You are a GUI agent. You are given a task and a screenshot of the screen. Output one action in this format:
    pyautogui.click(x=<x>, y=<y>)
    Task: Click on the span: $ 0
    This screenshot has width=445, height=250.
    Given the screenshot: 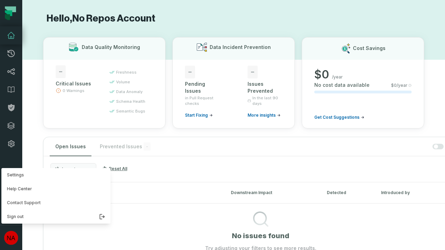 What is the action you would take?
    pyautogui.click(x=321, y=75)
    